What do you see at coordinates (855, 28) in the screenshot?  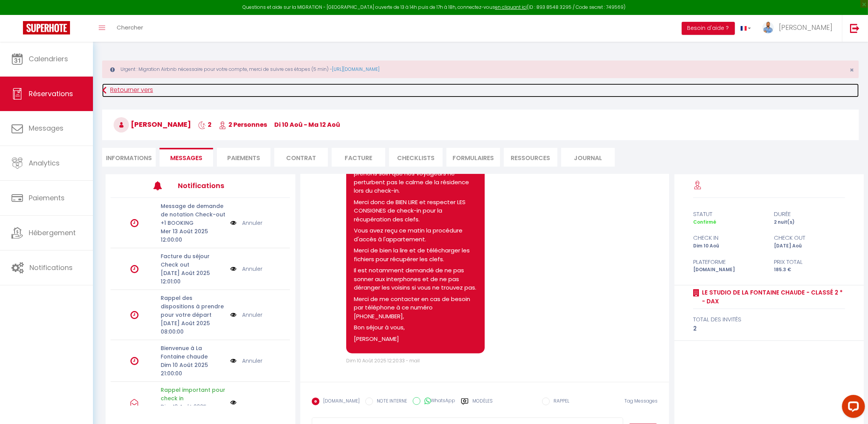 I see `img: logout` at bounding box center [855, 28].